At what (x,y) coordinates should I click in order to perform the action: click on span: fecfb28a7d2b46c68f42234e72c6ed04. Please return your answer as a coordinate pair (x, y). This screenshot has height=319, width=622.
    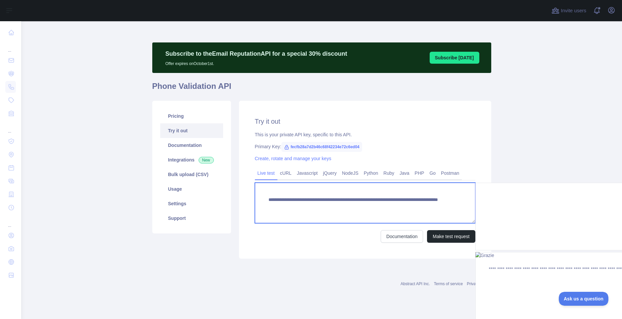
    Looking at the image, I should click on (322, 147).